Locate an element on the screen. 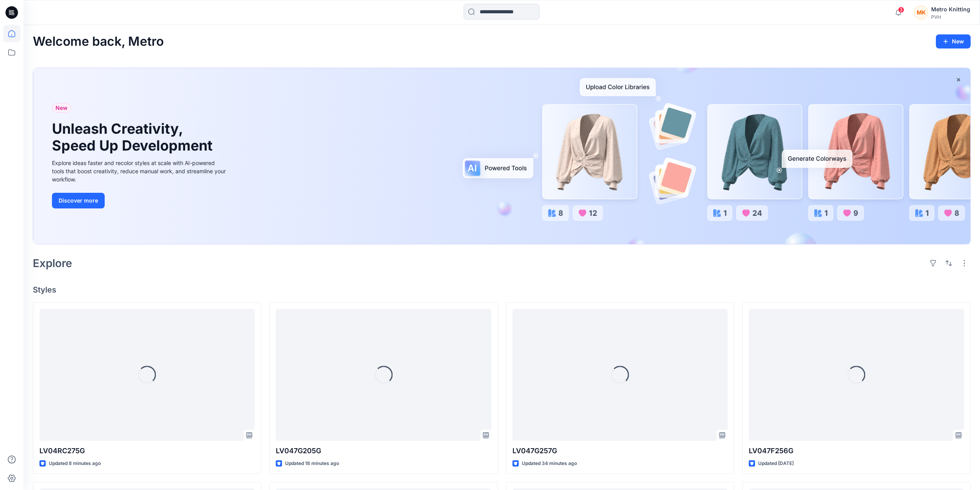 Image resolution: width=980 pixels, height=490 pixels. p: Updated 8 minutes ago is located at coordinates (75, 463).